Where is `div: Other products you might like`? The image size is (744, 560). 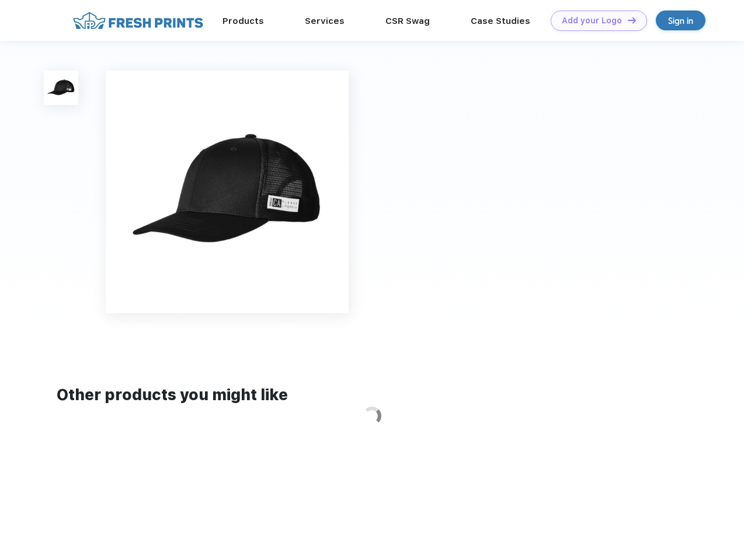 div: Other products you might like is located at coordinates (371, 395).